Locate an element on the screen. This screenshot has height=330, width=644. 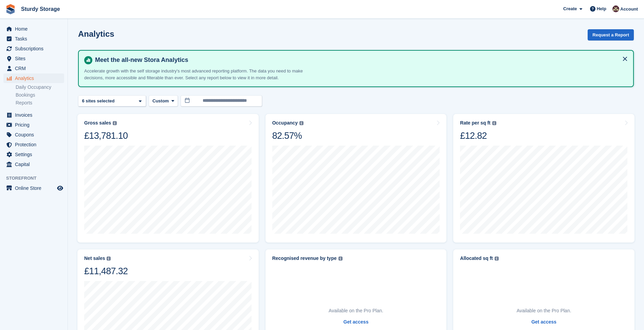
a: Reports is located at coordinates (40, 103).